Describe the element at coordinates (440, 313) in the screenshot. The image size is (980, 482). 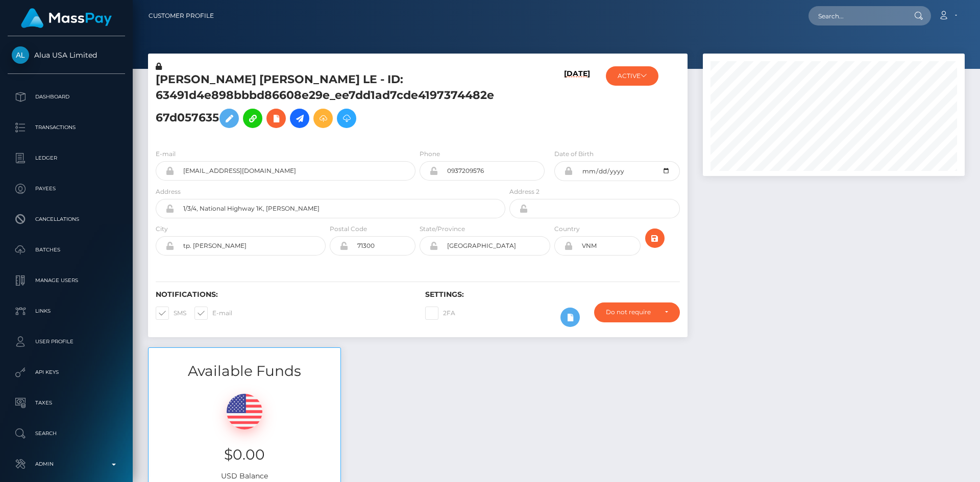
I see `label: 2FA` at that location.